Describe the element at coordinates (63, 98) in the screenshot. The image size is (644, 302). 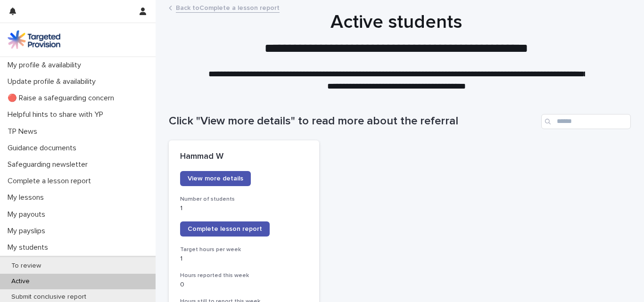
I see `p: 🔴 Raise a safeguarding concern` at that location.